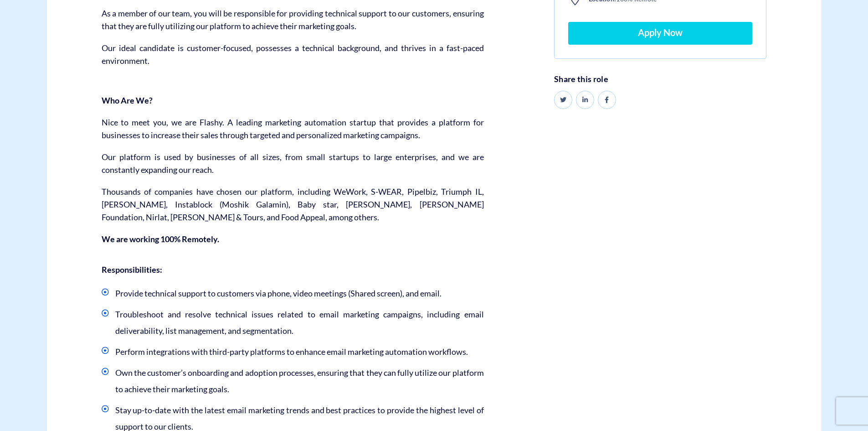 The height and width of the screenshot is (431, 868). I want to click on a: Share on Twitter, so click(563, 100).